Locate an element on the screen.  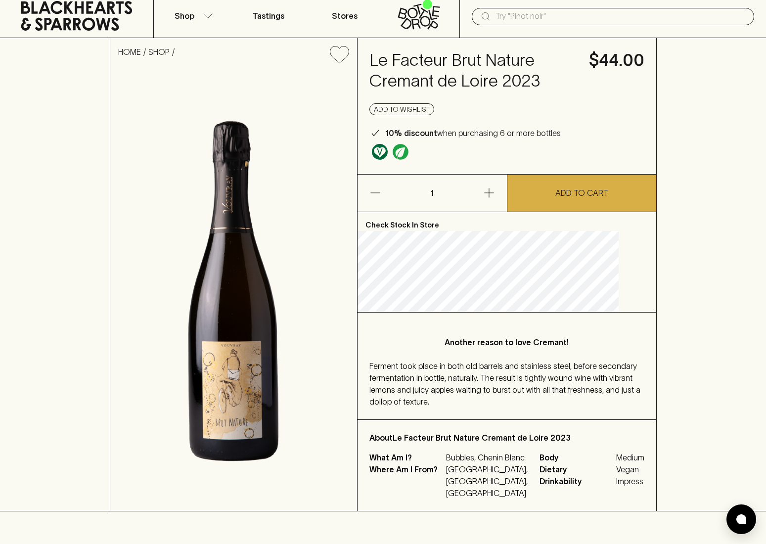
b: 10% discount is located at coordinates (411, 133).